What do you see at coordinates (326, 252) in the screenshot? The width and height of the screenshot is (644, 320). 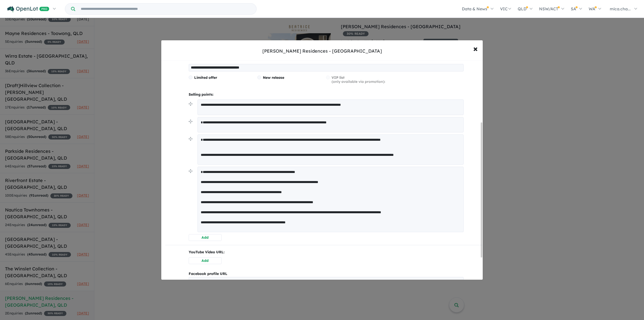 I see `p: YouTube Video URL:` at bounding box center [326, 252].